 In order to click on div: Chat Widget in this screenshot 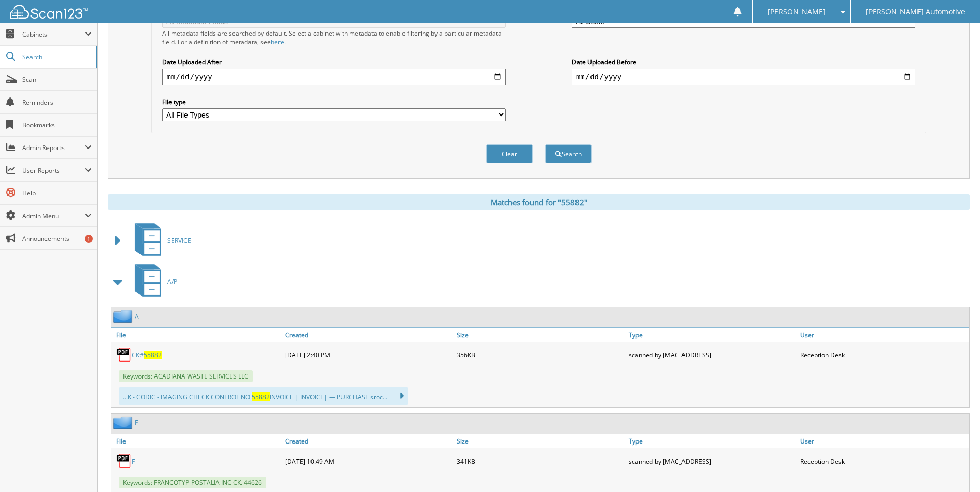, I will do `click(954, 468)`.